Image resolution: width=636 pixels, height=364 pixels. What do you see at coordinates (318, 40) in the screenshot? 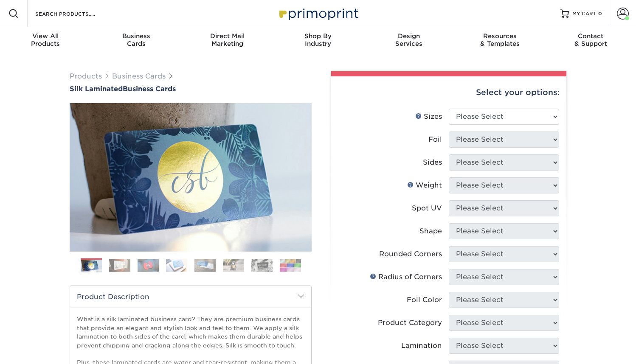
I see `div: Industry` at bounding box center [318, 40].